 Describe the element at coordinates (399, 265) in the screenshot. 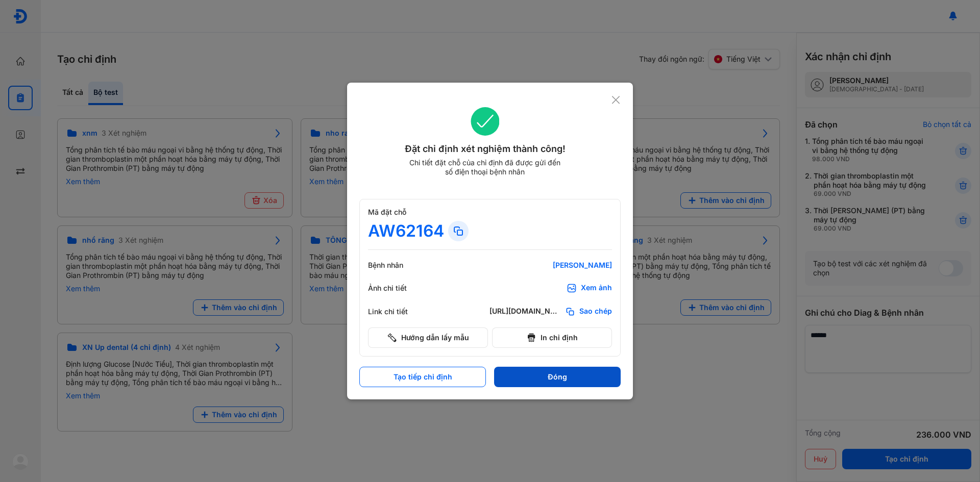

I see `div: Bệnh nhân` at that location.